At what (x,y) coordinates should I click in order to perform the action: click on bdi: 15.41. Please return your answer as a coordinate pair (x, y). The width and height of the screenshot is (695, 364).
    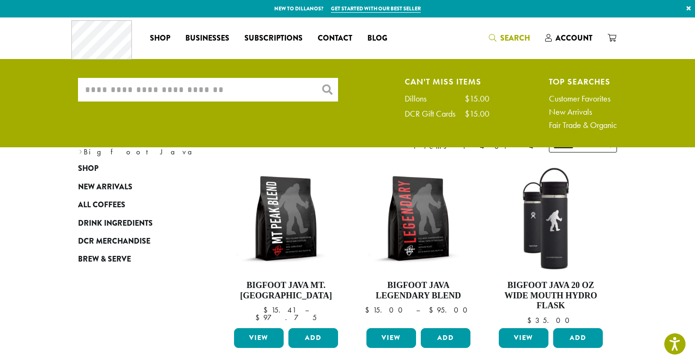
    Looking at the image, I should click on (279, 310).